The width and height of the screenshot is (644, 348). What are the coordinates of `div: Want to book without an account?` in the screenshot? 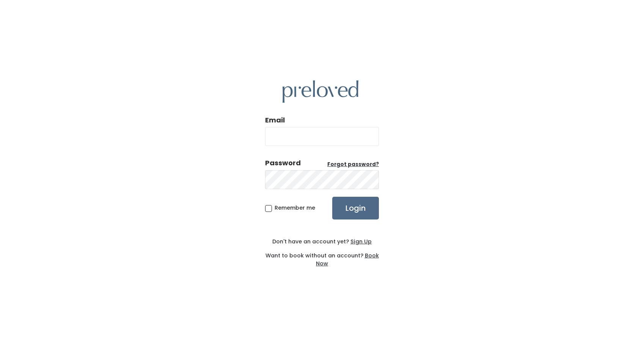 It's located at (322, 256).